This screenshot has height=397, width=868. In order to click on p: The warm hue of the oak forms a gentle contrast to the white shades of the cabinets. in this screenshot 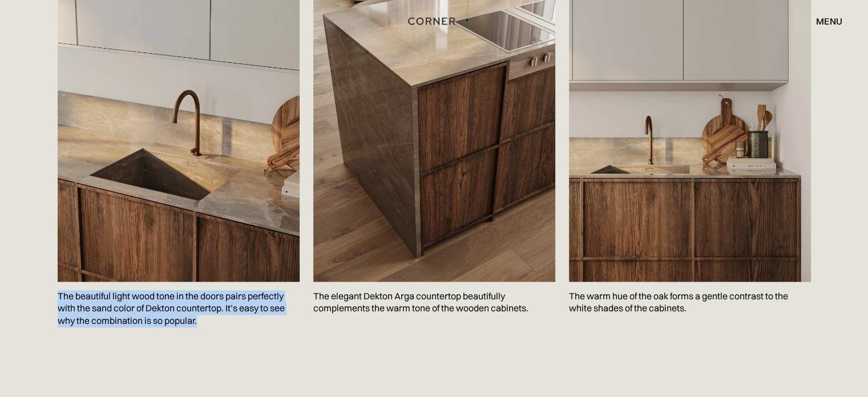, I will do `click(690, 302)`.